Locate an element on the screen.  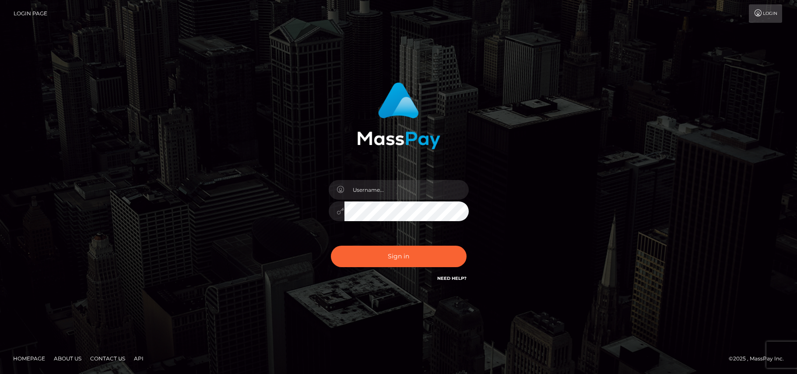
a: Contact Us is located at coordinates (108, 358).